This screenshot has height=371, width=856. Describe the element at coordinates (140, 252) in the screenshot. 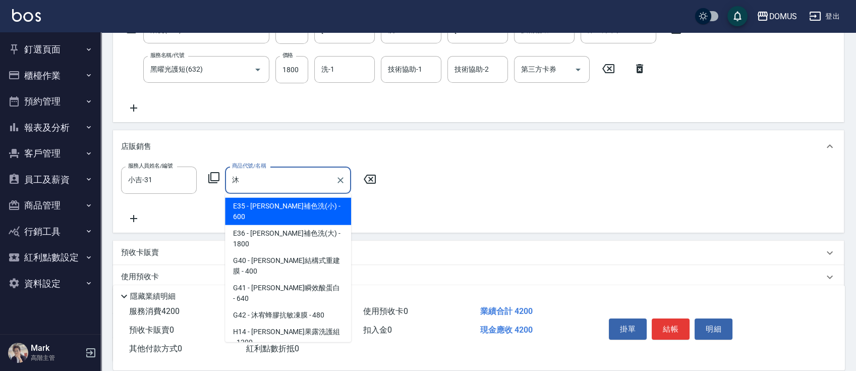

I see `p: 預收卡販賣` at that location.